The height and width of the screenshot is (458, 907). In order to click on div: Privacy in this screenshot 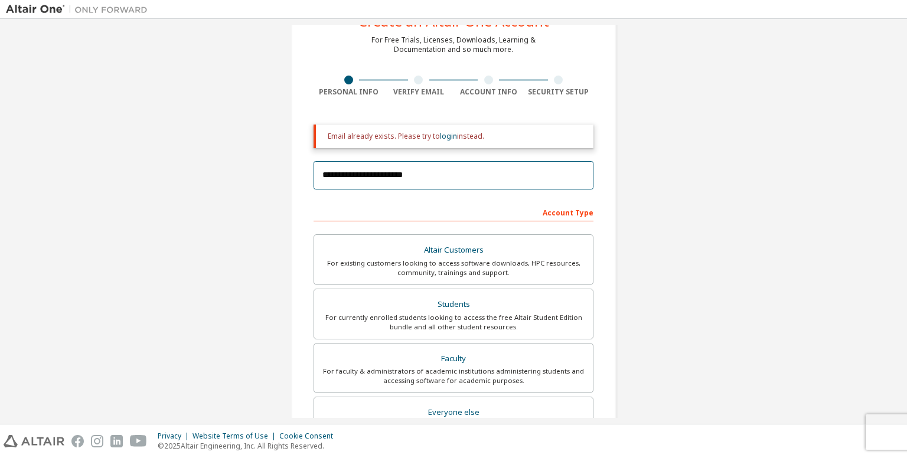, I will do `click(175, 436)`.